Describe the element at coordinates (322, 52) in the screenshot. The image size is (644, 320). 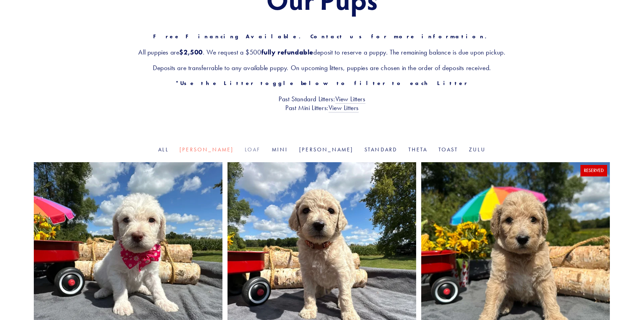
I see `h3: All puppies are . We request a $500 deposit to reserve a puppy. The remaining balance is due upon...` at that location.